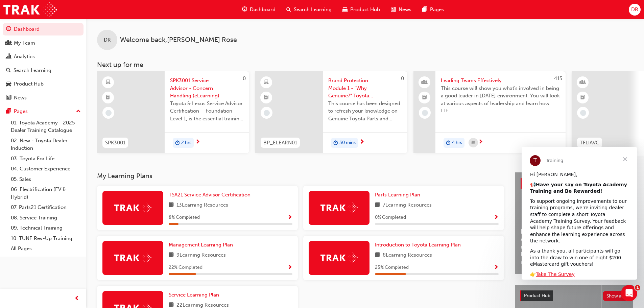 Image resolution: width=644 pixels, height=308 pixels. What do you see at coordinates (77, 298) in the screenshot?
I see `span: prev-icon` at bounding box center [77, 298].